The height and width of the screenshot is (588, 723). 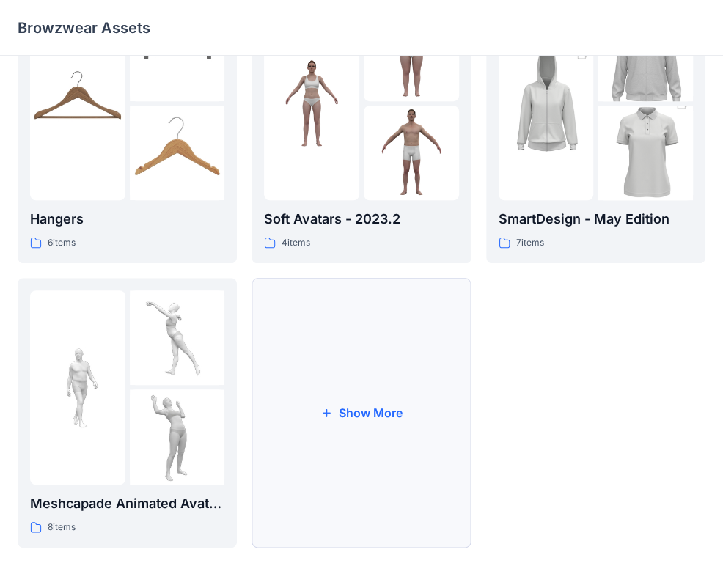 What do you see at coordinates (361, 413) in the screenshot?
I see `button: Show More` at bounding box center [361, 413].